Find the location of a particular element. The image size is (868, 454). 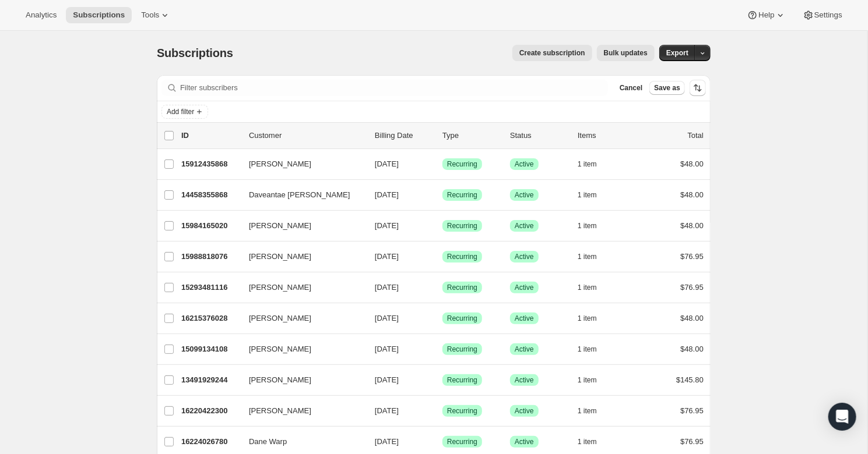

span: Settings is located at coordinates (828, 15).